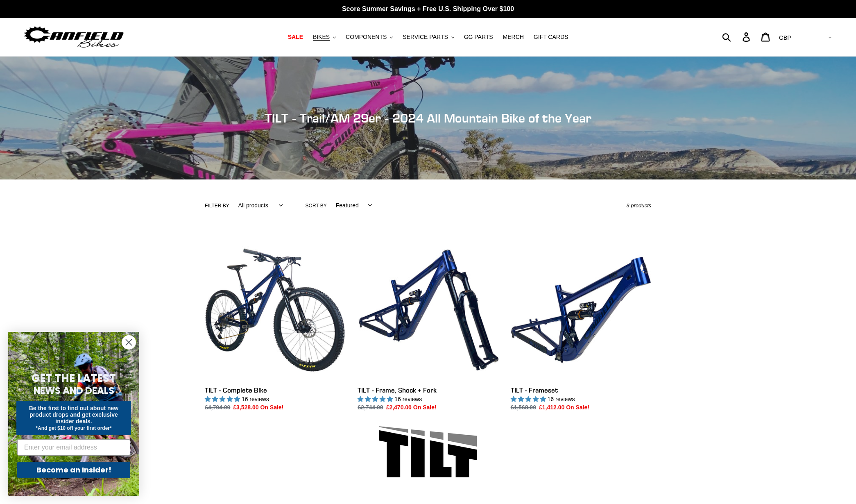  I want to click on span: BIKES, so click(322, 37).